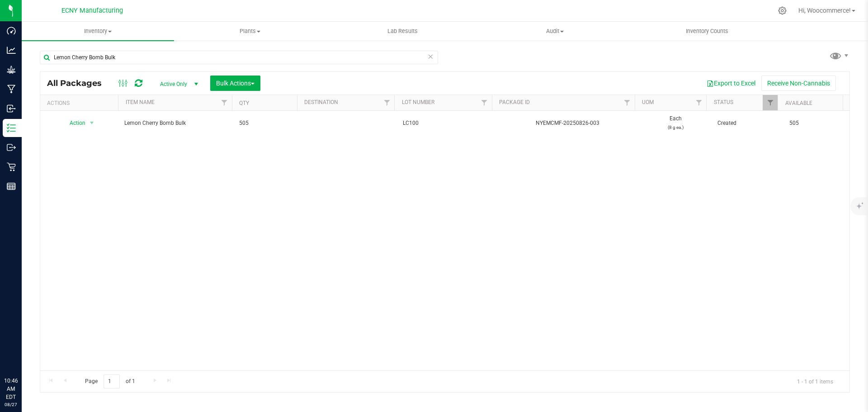 The width and height of the screenshot is (868, 412). Describe the element at coordinates (11, 50) in the screenshot. I see `inline-svg: Analytics` at that location.